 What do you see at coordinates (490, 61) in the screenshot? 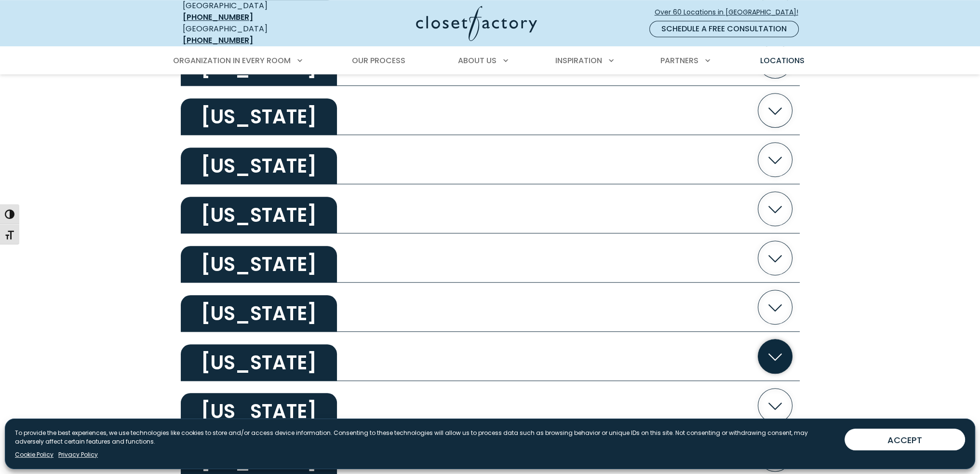
I see `nav: Primary Menu` at bounding box center [490, 61].